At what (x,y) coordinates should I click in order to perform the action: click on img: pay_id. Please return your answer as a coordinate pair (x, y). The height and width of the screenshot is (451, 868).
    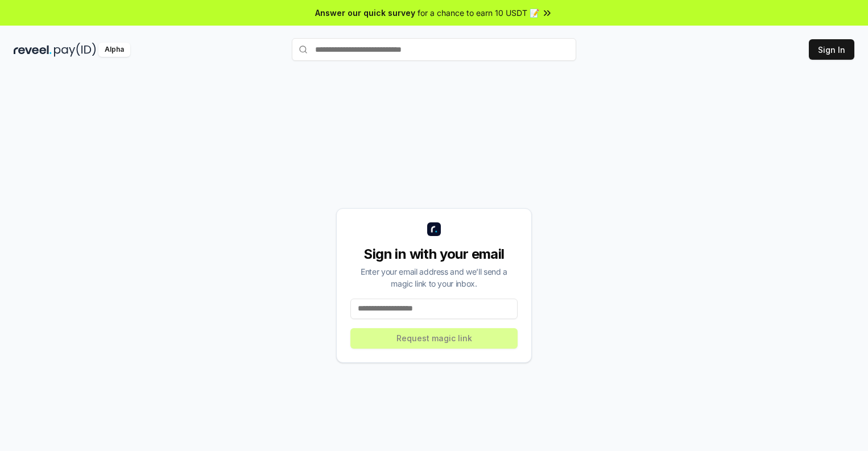
    Looking at the image, I should click on (75, 50).